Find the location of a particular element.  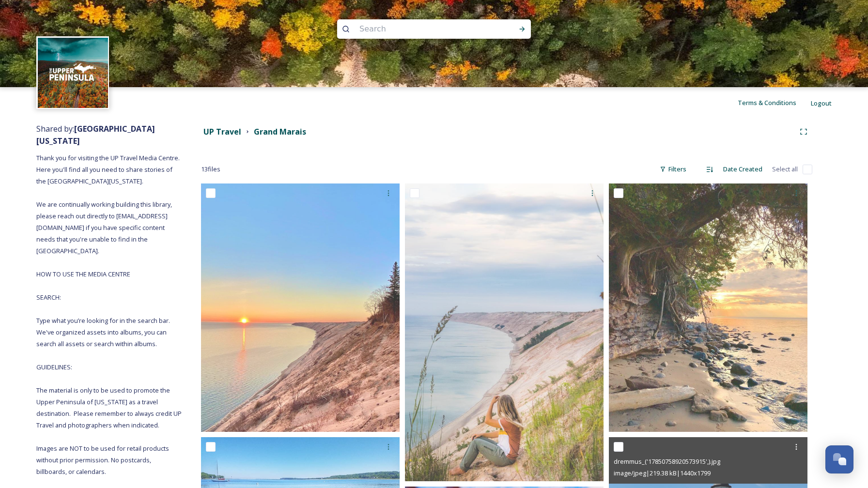

span: Select all is located at coordinates (785, 169).